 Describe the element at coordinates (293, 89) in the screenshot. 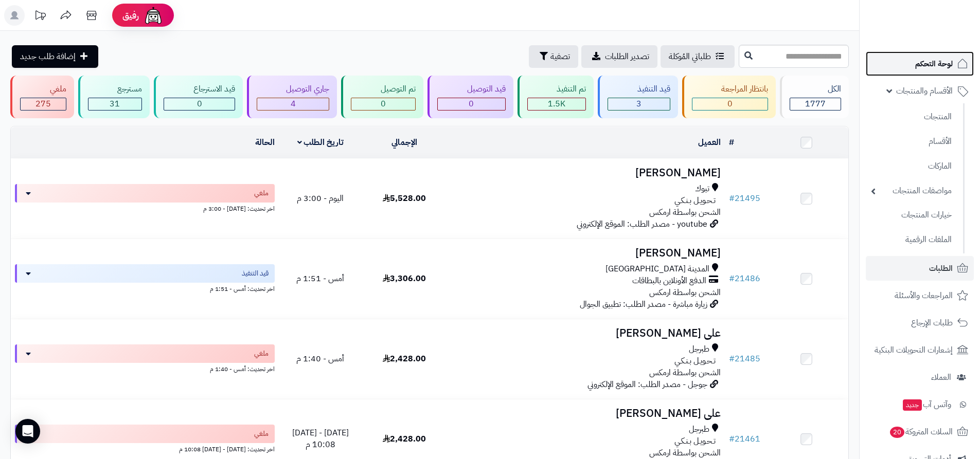

I see `div: جاري التوصيل` at that location.